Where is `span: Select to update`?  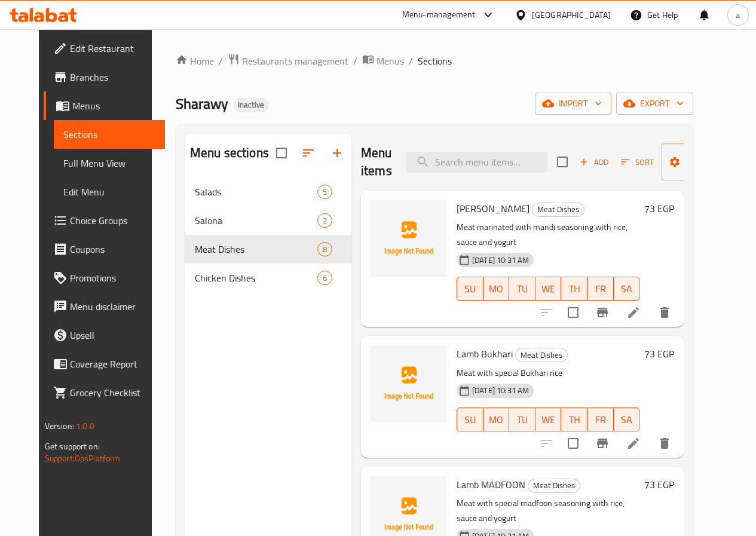 span: Select to update is located at coordinates (573, 312).